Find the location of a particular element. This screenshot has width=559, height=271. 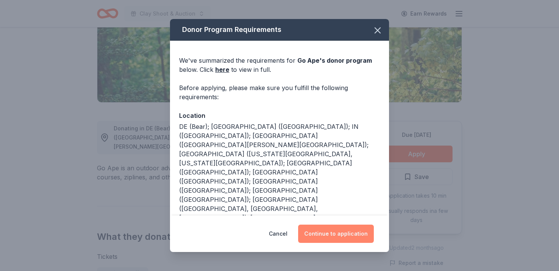

div: Donor Program Requirements is located at coordinates (279, 30).